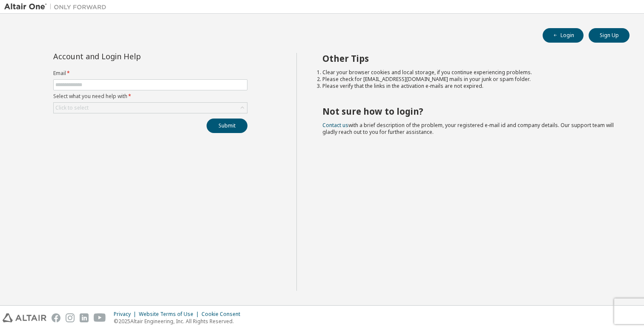 This screenshot has height=330, width=644. Describe the element at coordinates (24, 317) in the screenshot. I see `img: altair_logo.svg` at that location.